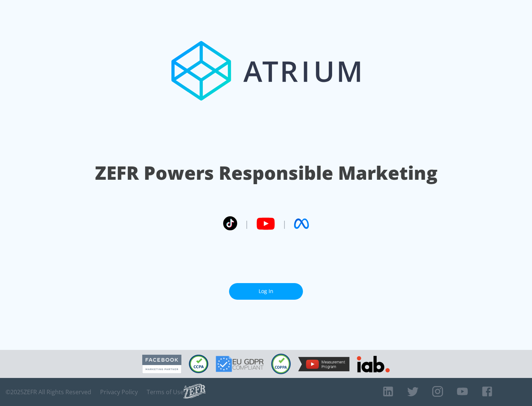 This screenshot has height=406, width=532. I want to click on img: CCPA Compliant, so click(198, 364).